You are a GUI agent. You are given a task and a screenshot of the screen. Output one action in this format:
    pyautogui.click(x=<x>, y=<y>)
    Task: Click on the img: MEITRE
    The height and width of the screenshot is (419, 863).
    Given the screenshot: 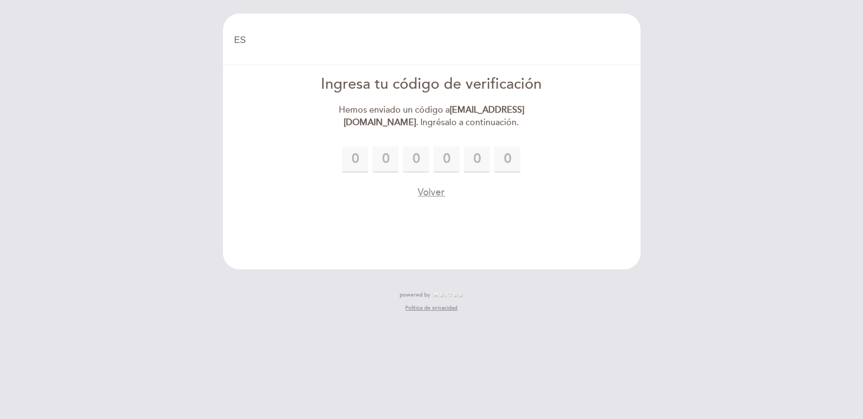 What is the action you would take?
    pyautogui.click(x=448, y=295)
    